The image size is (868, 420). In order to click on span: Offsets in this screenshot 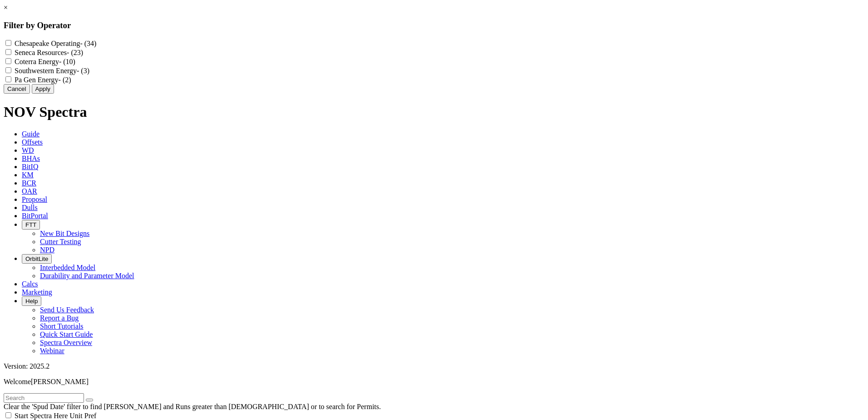, I will do `click(32, 142)`.